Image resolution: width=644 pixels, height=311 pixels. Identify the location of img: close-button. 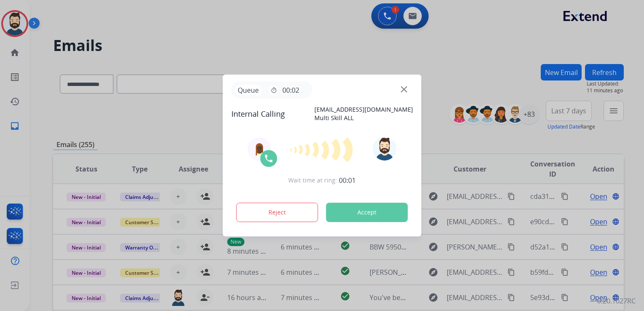
(404, 90).